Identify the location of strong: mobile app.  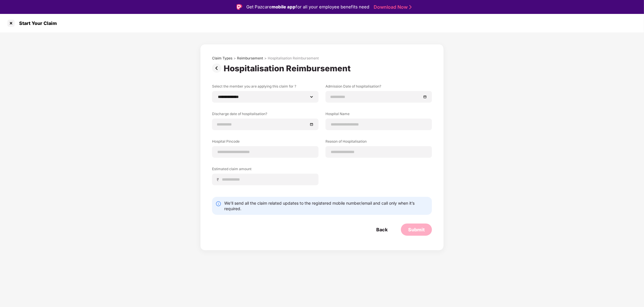
(283, 7).